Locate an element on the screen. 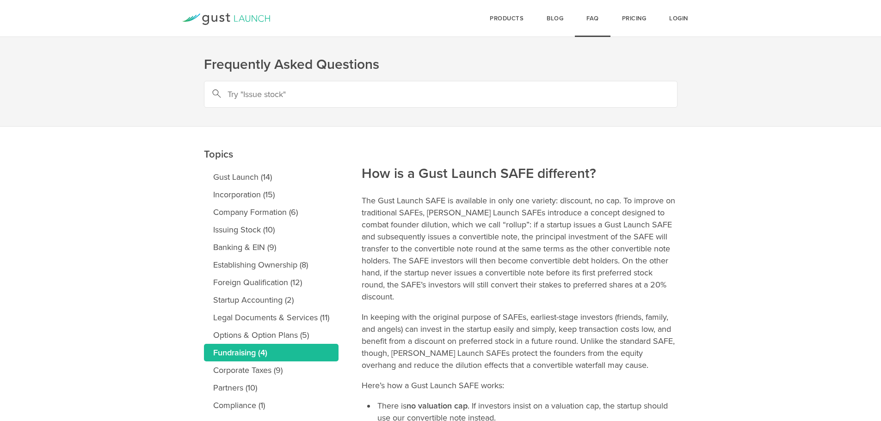 This screenshot has width=881, height=421. input: Try "Issue stock" is located at coordinates (441, 94).